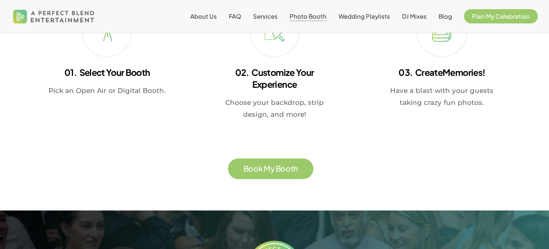 The image size is (549, 249). I want to click on a: Services, so click(265, 16).